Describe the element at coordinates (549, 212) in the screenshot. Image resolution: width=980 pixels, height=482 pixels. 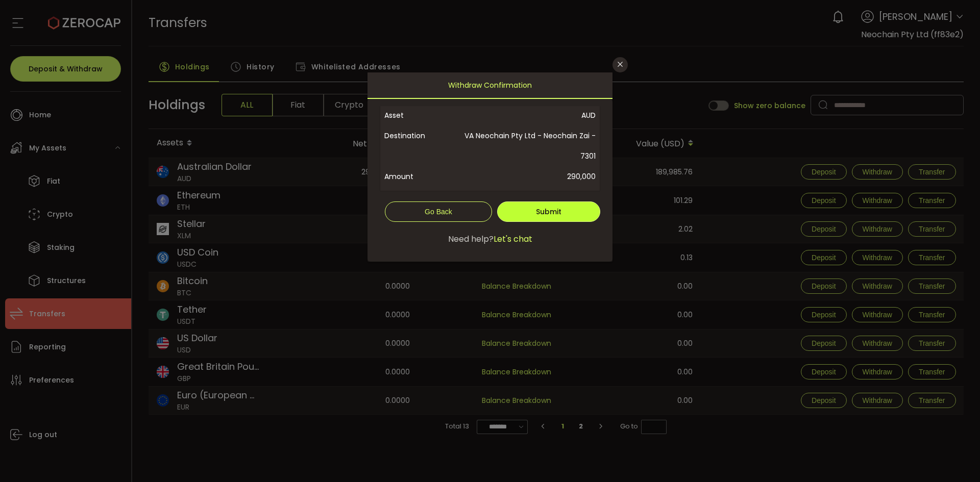
I see `button: Submit` at that location.